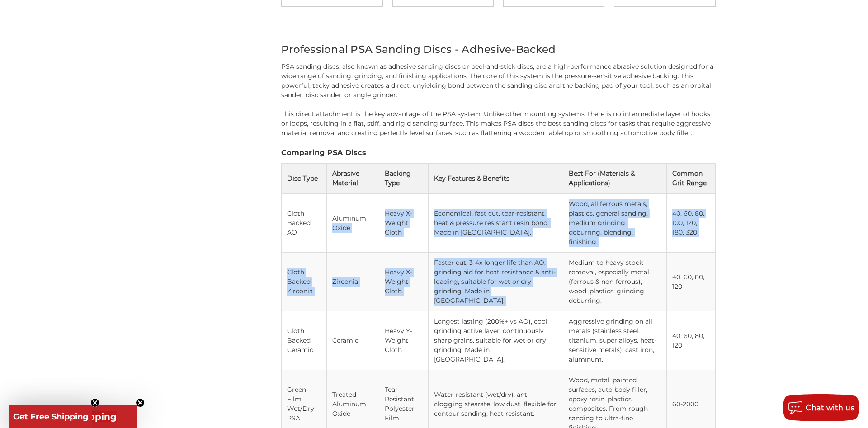 This screenshot has height=428, width=868. What do you see at coordinates (352, 178) in the screenshot?
I see `th: Abrasive Material` at bounding box center [352, 178].